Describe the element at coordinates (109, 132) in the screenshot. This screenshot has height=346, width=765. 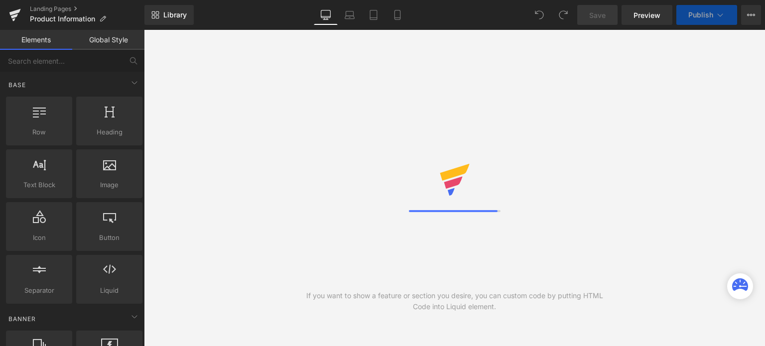
I see `span: Heading` at that location.